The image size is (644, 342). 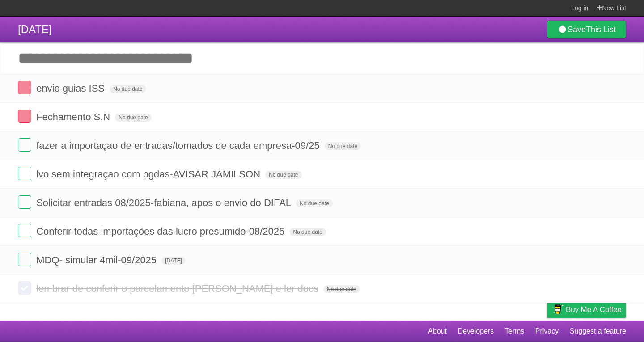 I want to click on span: Fechamento S.N, so click(x=74, y=117).